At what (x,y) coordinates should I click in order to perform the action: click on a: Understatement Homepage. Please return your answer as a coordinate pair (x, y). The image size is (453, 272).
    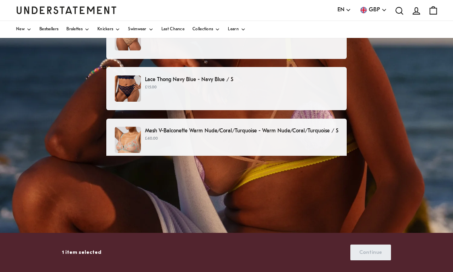
    Looking at the image, I should click on (67, 10).